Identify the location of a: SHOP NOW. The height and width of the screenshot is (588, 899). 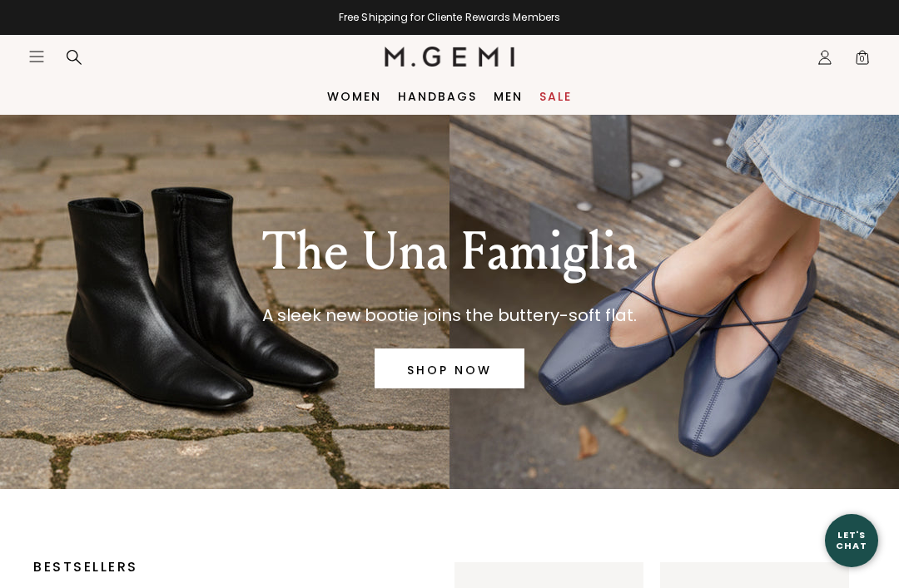
(449, 368).